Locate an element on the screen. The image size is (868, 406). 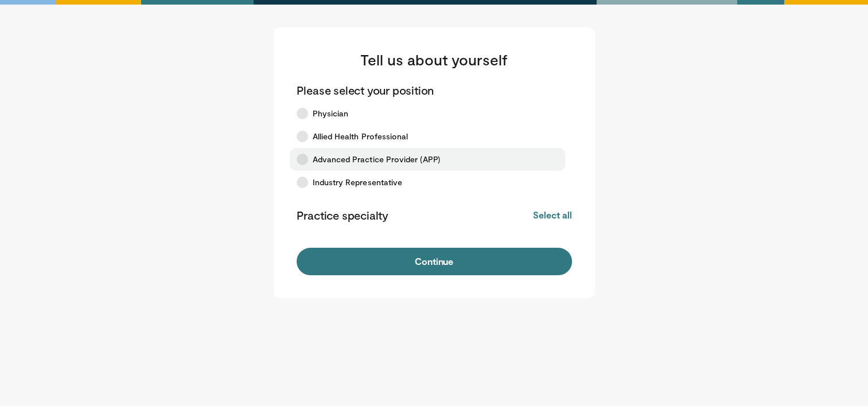
p: Practice specialty is located at coordinates (343, 215).